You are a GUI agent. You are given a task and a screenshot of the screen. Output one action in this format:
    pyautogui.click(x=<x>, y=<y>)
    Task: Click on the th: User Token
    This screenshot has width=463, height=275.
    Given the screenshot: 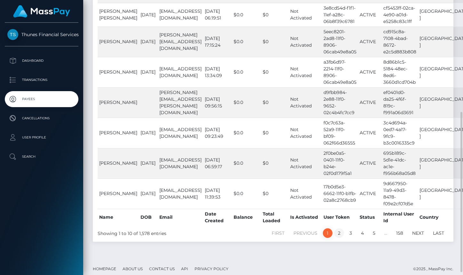 What is the action you would take?
    pyautogui.click(x=340, y=217)
    